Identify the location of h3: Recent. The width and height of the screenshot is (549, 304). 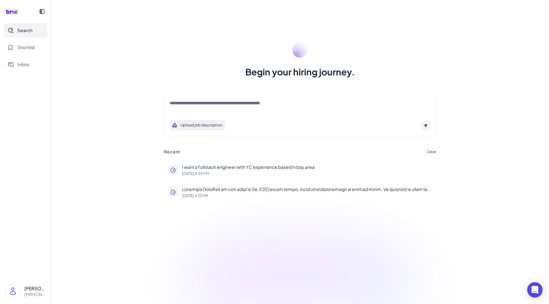
(172, 152).